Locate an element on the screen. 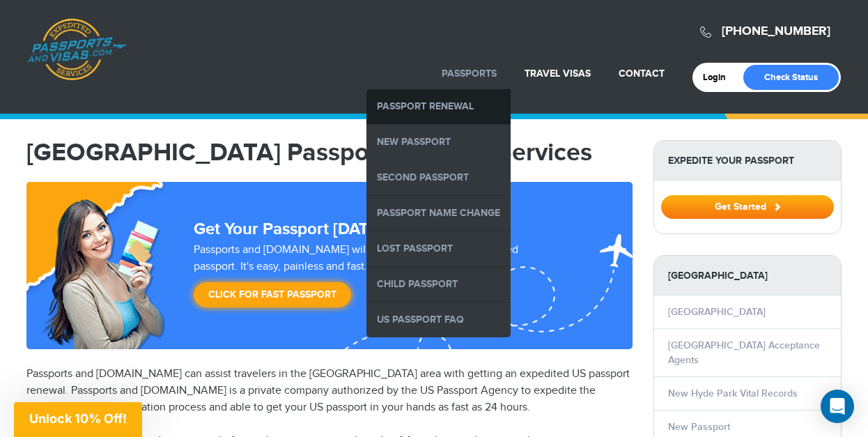  a: Click for Fast Passport is located at coordinates (273, 295).